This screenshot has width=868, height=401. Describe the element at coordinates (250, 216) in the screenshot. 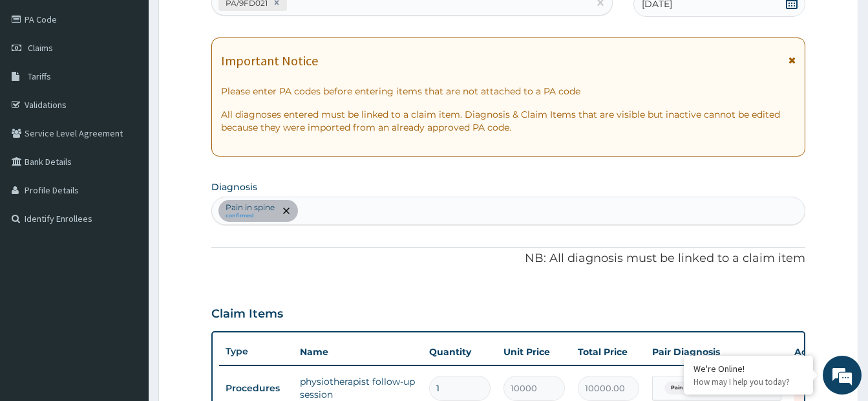

I see `small: confirmed` at that location.